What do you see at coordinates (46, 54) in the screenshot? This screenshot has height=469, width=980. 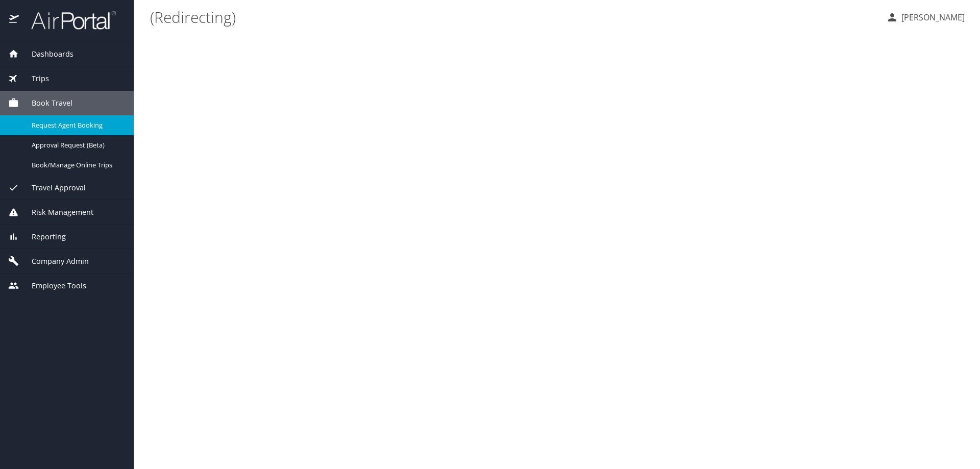 I see `span: Dashboards` at bounding box center [46, 54].